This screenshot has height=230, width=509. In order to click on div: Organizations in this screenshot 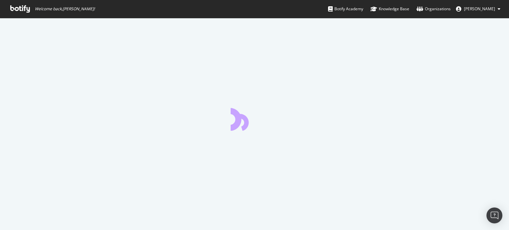, I will do `click(433, 9)`.